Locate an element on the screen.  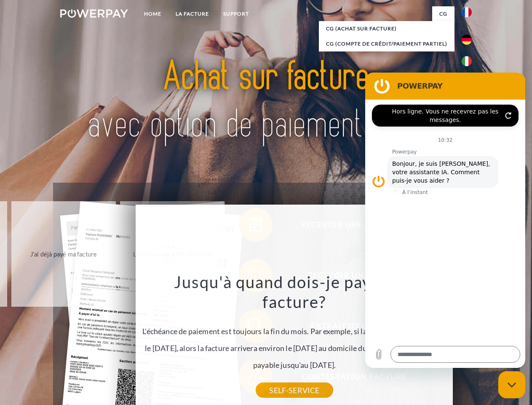
h2: POWERPAY is located at coordinates (92, 14).